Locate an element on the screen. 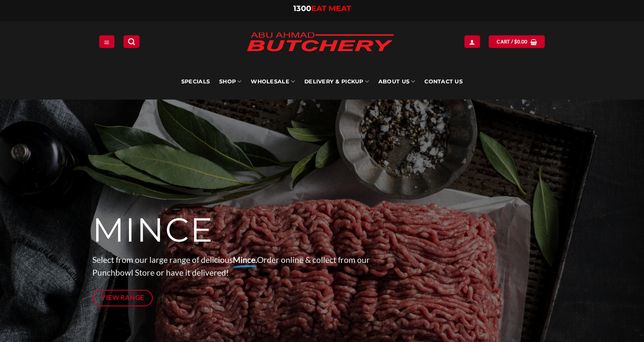  a: About Us is located at coordinates (397, 82).